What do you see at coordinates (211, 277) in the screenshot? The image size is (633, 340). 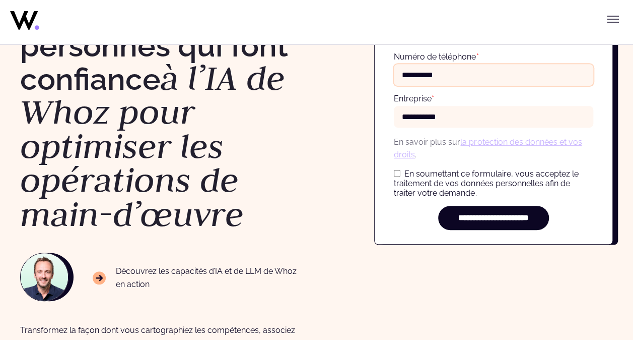 I see `font: Découvrez les capacités d’IA et de LLM de Whoz en action` at bounding box center [211, 277].